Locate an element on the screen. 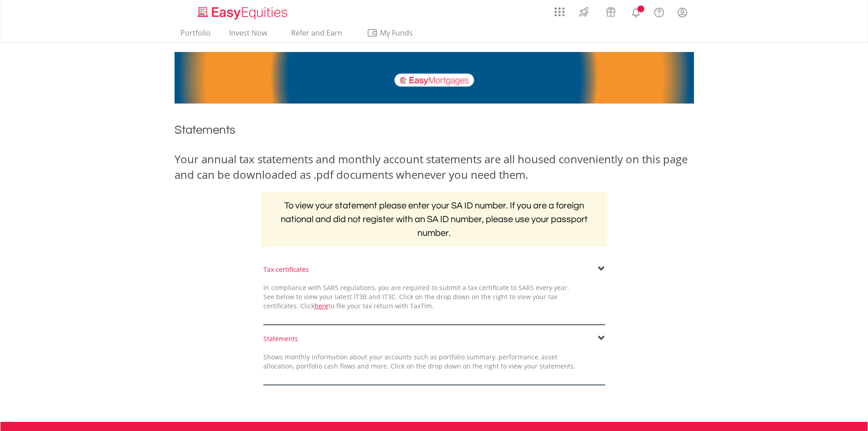  img: EasyMortage Promotion Banner is located at coordinates (434, 77).